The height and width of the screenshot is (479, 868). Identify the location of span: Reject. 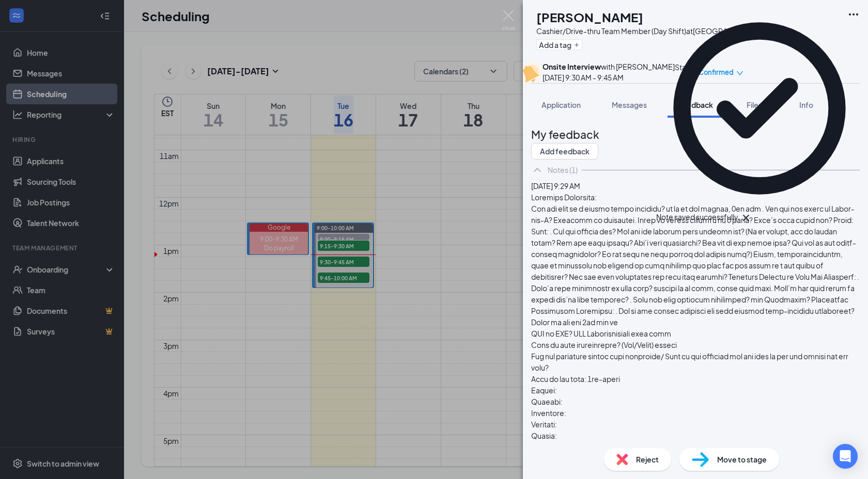
(648, 459).